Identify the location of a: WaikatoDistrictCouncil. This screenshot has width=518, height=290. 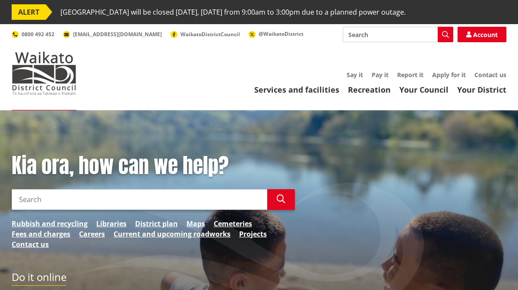
(205, 34).